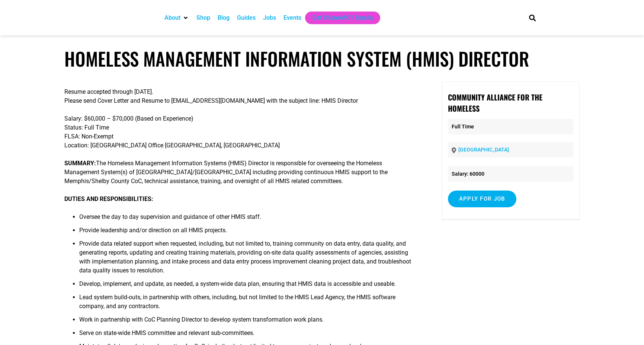 The width and height of the screenshot is (644, 345). Describe the element at coordinates (172, 18) in the screenshot. I see `a: About` at that location.